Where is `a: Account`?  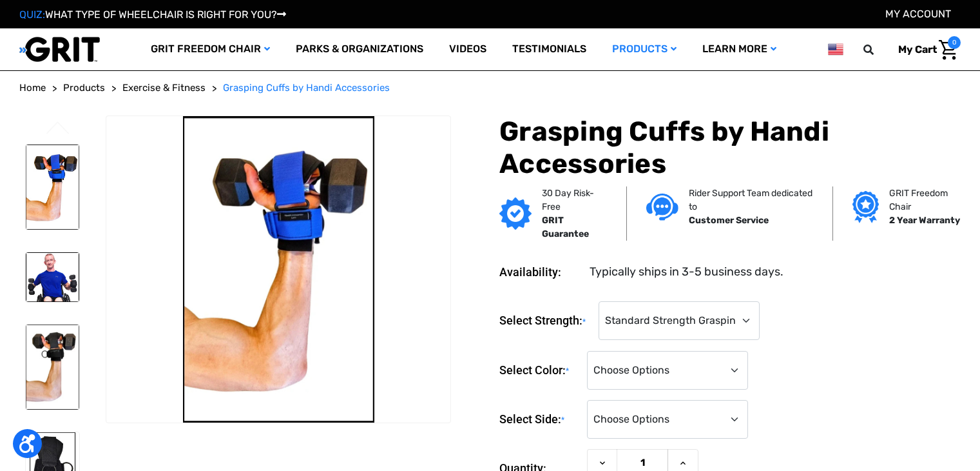 a: Account is located at coordinates (918, 14).